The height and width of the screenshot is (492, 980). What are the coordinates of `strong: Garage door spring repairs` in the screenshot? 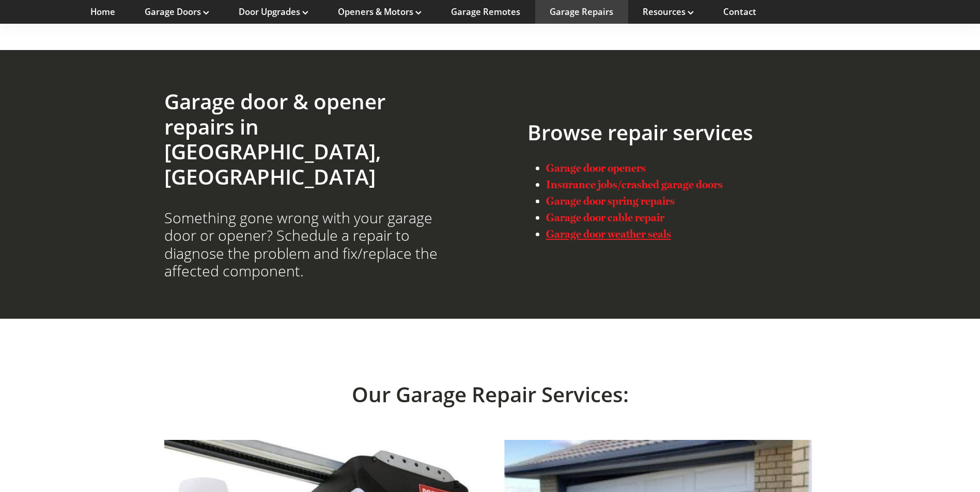 It's located at (610, 200).